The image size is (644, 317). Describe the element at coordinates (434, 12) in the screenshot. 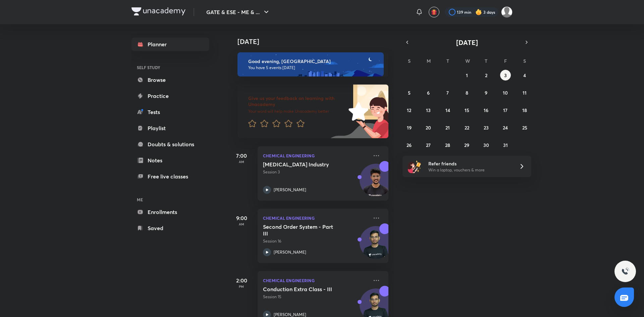

I see `img: avatar` at that location.